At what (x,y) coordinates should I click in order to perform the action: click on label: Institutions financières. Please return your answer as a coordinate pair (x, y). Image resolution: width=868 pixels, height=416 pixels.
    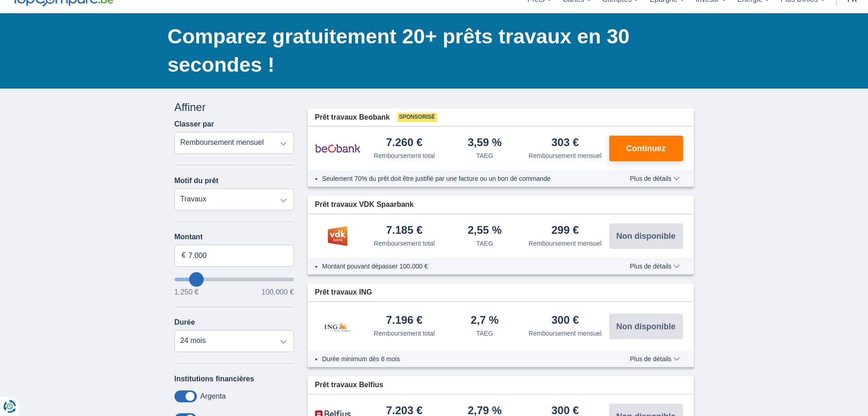
    Looking at the image, I should click on (214, 379).